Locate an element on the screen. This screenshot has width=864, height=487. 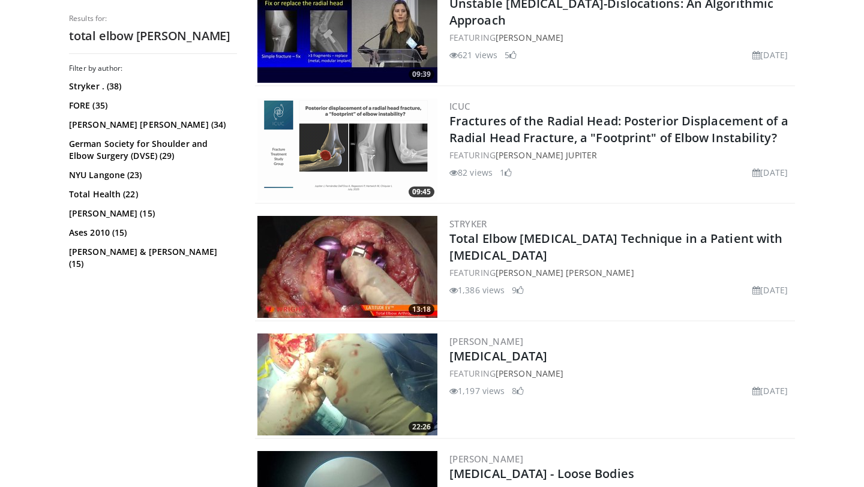
a: German Society for Shoulder and Elbow Surgery (DVSE) (29) is located at coordinates (151, 150).